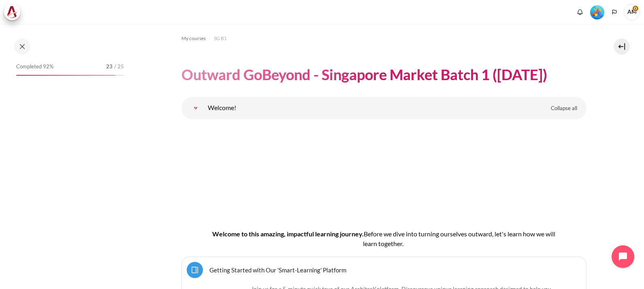  Describe the element at coordinates (632, 12) in the screenshot. I see `a: User menu` at that location.